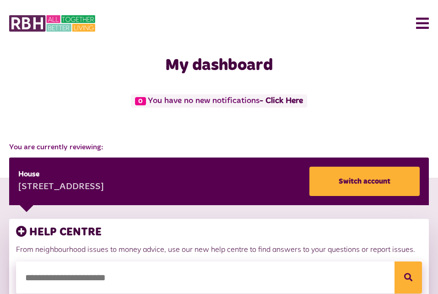  What do you see at coordinates (219, 232) in the screenshot?
I see `h3: HELP CENTRE` at bounding box center [219, 232].